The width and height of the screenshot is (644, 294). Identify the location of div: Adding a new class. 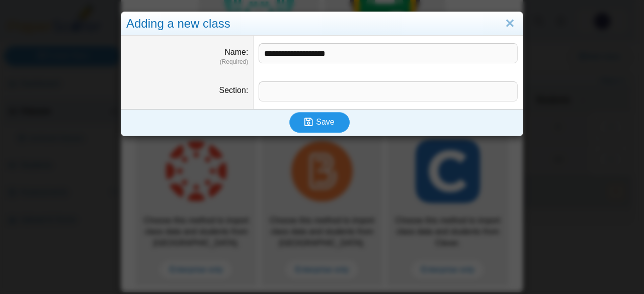
(322, 24).